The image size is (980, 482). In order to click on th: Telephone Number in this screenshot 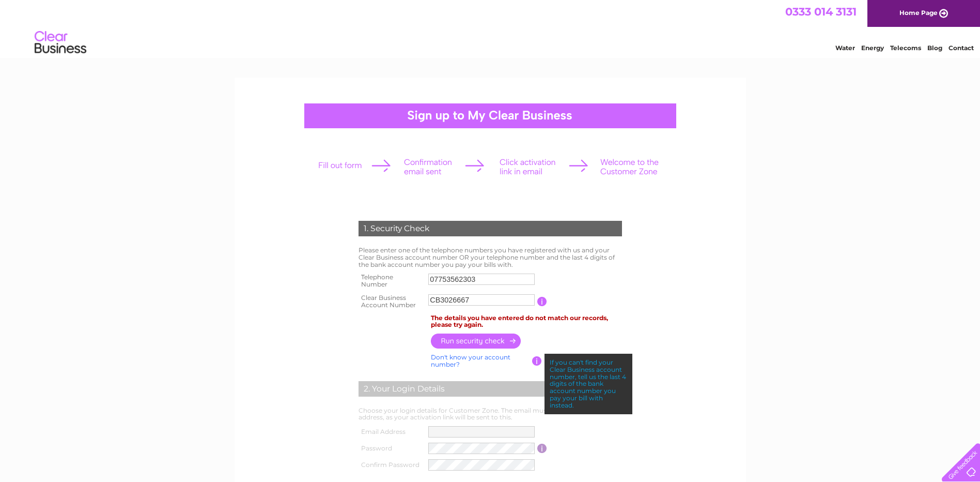, I will do `click(391, 281)`.